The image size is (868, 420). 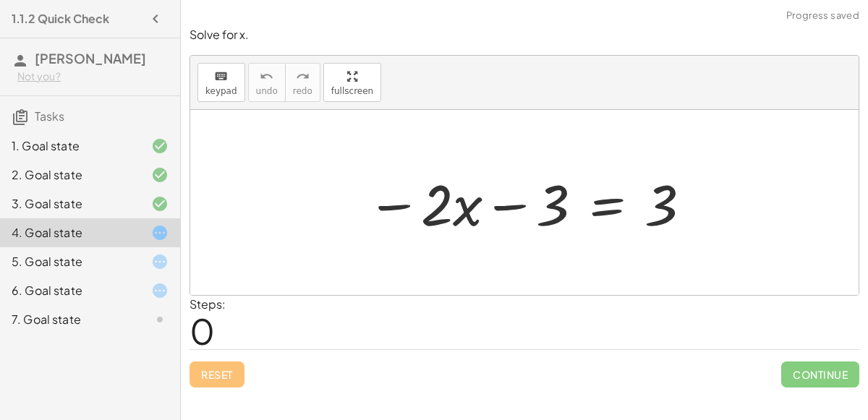 What do you see at coordinates (221, 77) in the screenshot?
I see `i: keyboard` at bounding box center [221, 77].